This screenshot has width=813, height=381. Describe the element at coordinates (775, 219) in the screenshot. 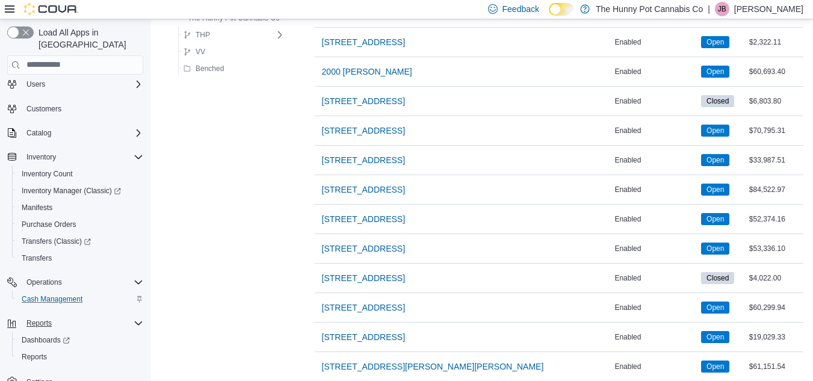

I see `div: $52,374.16` at that location.